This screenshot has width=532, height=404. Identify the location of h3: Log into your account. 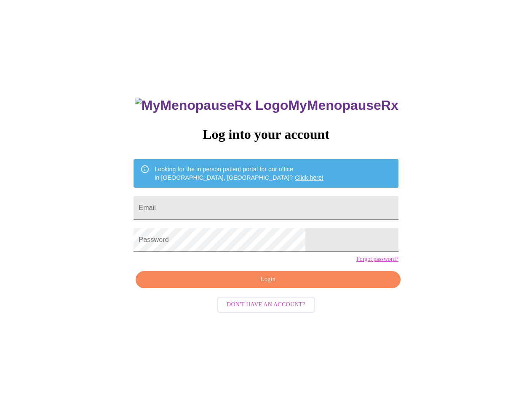
(266, 135).